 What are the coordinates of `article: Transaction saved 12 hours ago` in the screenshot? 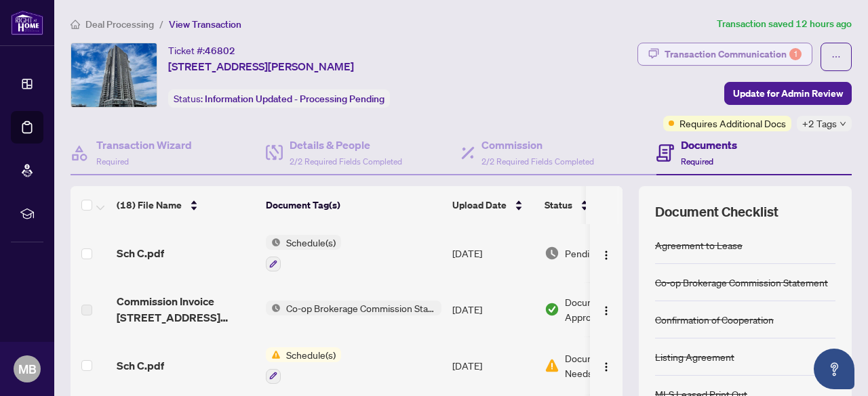 It's located at (784, 24).